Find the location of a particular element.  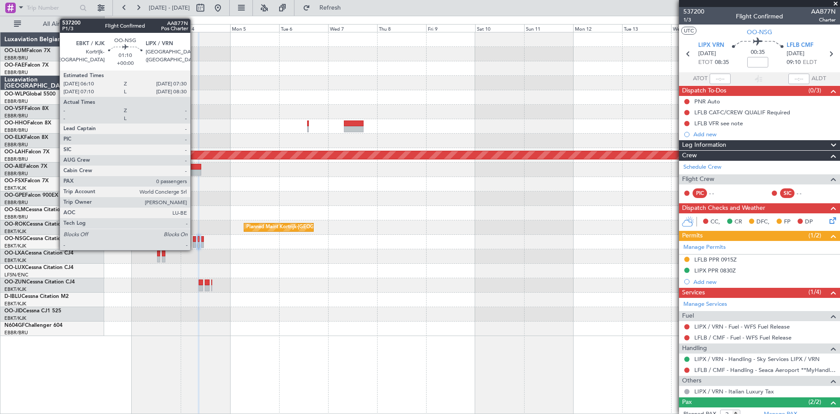

div: Tue 6 is located at coordinates (304, 28).